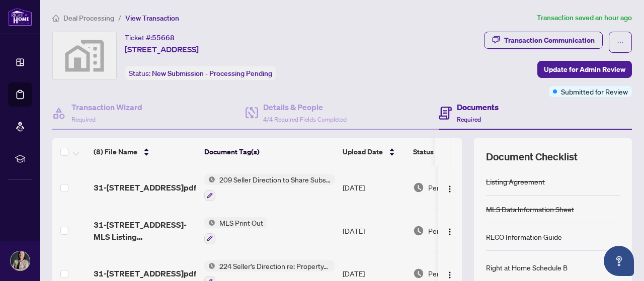  What do you see at coordinates (620, 42) in the screenshot?
I see `span: ellipsis` at bounding box center [620, 42].